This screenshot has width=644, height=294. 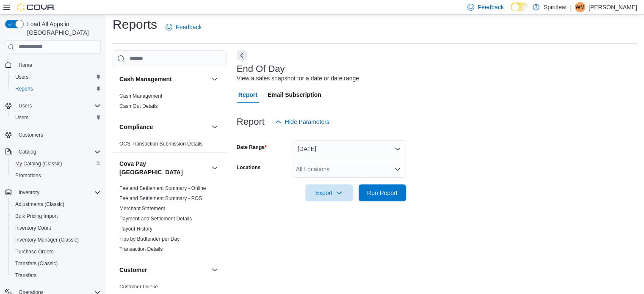 I want to click on span: Feedback, so click(x=490, y=7).